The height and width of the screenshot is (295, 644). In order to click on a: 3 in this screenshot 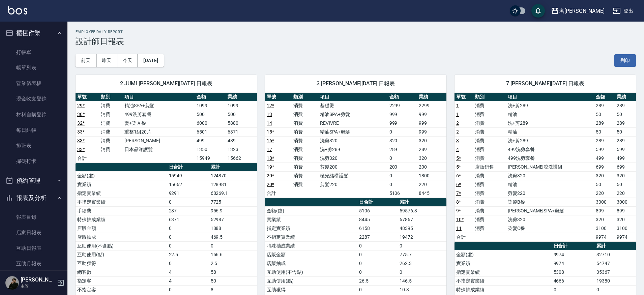, I will do `click(458, 141)`.